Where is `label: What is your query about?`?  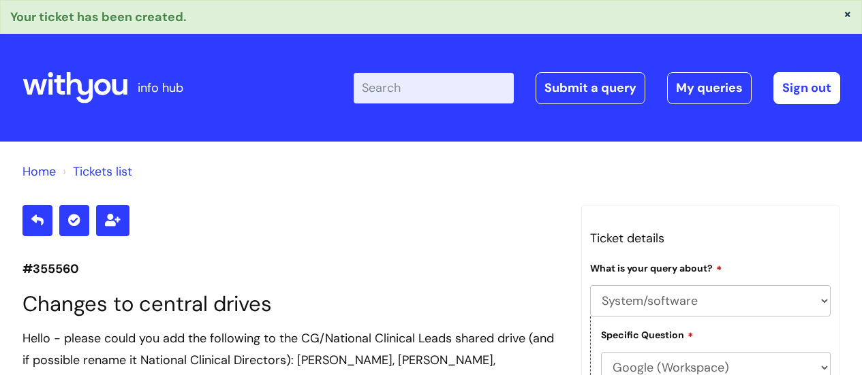 label: What is your query about? is located at coordinates (656, 268).